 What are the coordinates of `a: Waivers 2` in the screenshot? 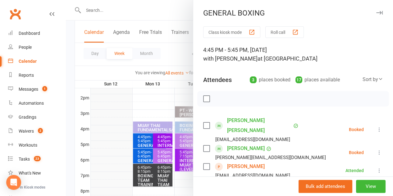 It's located at (37, 131).